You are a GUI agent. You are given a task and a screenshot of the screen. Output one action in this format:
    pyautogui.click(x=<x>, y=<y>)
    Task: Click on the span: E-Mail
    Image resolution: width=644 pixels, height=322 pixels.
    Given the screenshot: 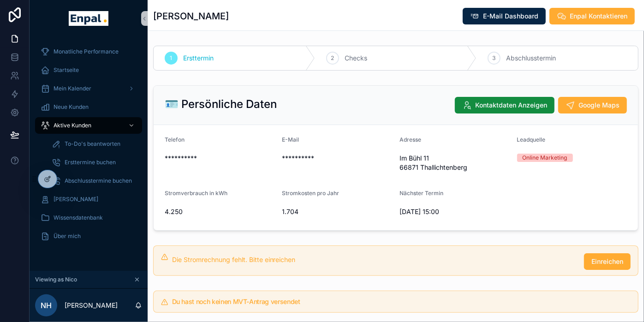 What is the action you would take?
    pyautogui.click(x=290, y=140)
    